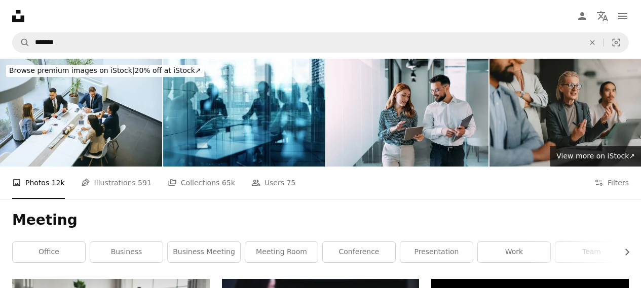 The image size is (641, 288). What do you see at coordinates (244, 113) in the screenshot?
I see `img: Reflection Of People On Glass Window` at bounding box center [244, 113].